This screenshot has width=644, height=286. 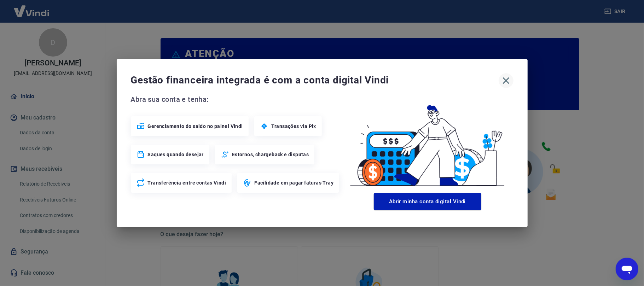 What do you see at coordinates (428, 202) in the screenshot?
I see `button: Abrir minha conta digital Vindi` at bounding box center [428, 202].